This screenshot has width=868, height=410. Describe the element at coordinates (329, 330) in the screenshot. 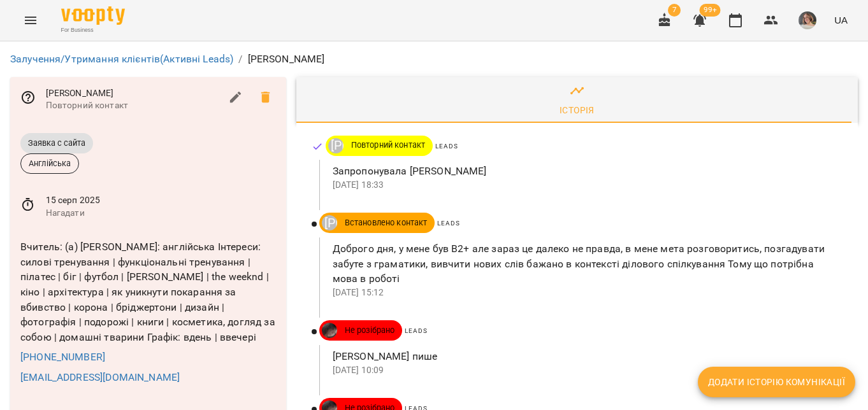

I see `img: Хоменко Анна Олександрівна` at that location.